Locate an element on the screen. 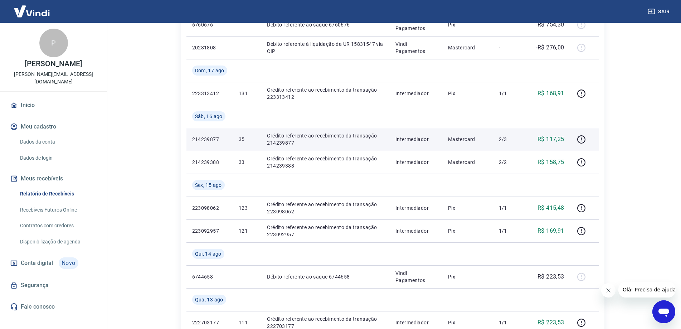 This screenshot has width=681, height=329. p: Crédito referente ao recebimento da transação 214239877 is located at coordinates (325, 139).